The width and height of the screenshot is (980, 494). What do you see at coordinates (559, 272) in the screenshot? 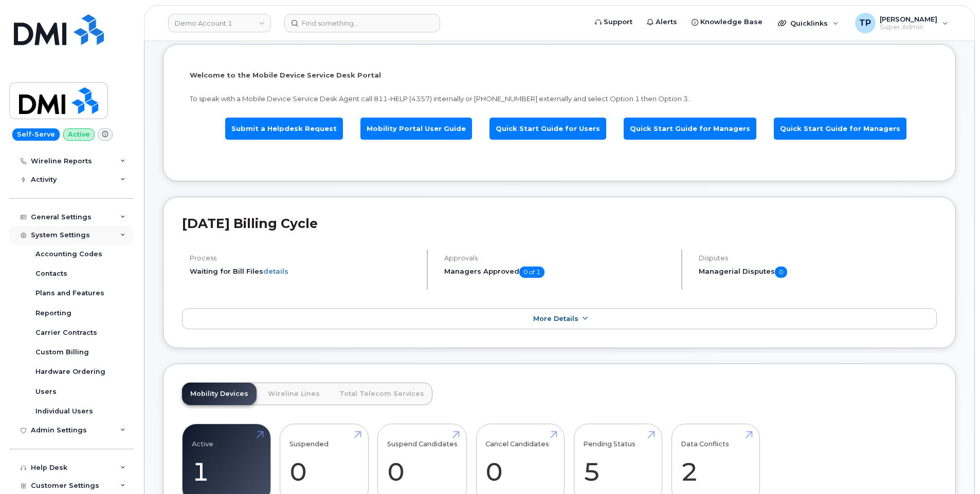
I see `h5: Managers Approved` at bounding box center [559, 272].